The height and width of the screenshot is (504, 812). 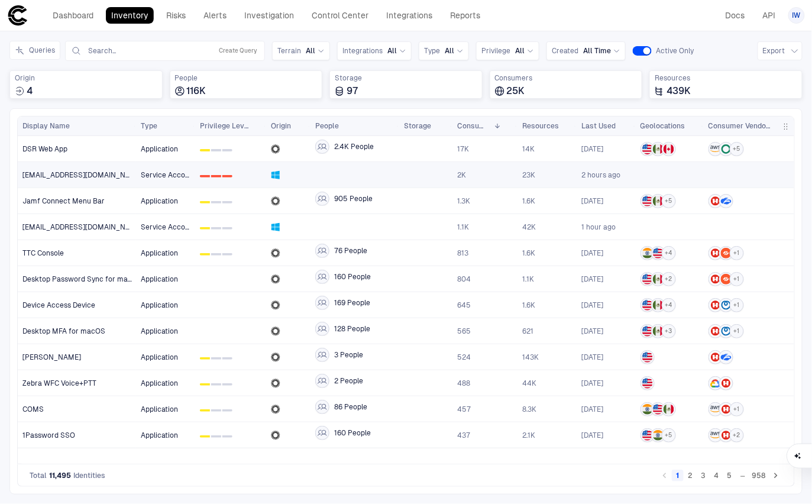 What do you see at coordinates (592, 149) in the screenshot?
I see `div: 8/20/2025 03:26:38` at bounding box center [592, 149].